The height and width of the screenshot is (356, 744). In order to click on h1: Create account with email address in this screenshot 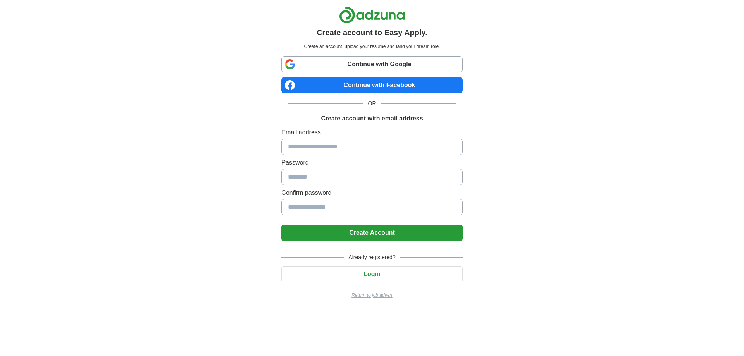, I will do `click(371, 119)`.